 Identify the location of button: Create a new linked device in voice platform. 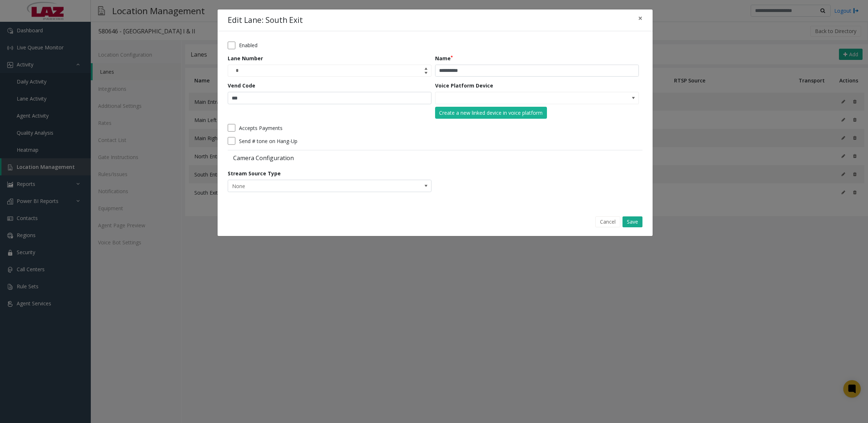
(491, 113).